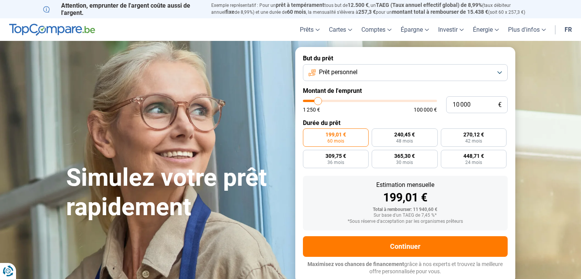 Image resolution: width=581 pixels, height=279 pixels. What do you see at coordinates (312, 110) in the screenshot?
I see `span: 1 250 €` at bounding box center [312, 110].